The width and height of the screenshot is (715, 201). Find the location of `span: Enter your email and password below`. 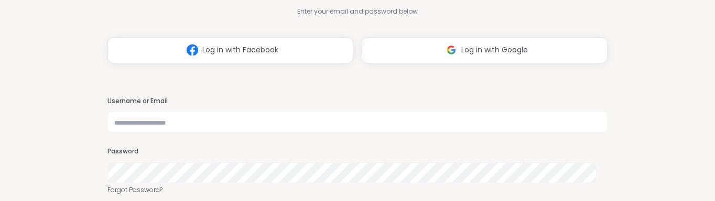

span: Enter your email and password below is located at coordinates (358, 12).